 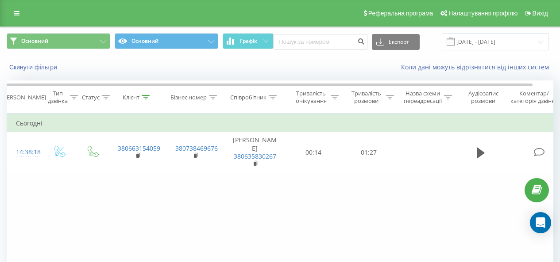 I want to click on td: 01:27, so click(x=369, y=153).